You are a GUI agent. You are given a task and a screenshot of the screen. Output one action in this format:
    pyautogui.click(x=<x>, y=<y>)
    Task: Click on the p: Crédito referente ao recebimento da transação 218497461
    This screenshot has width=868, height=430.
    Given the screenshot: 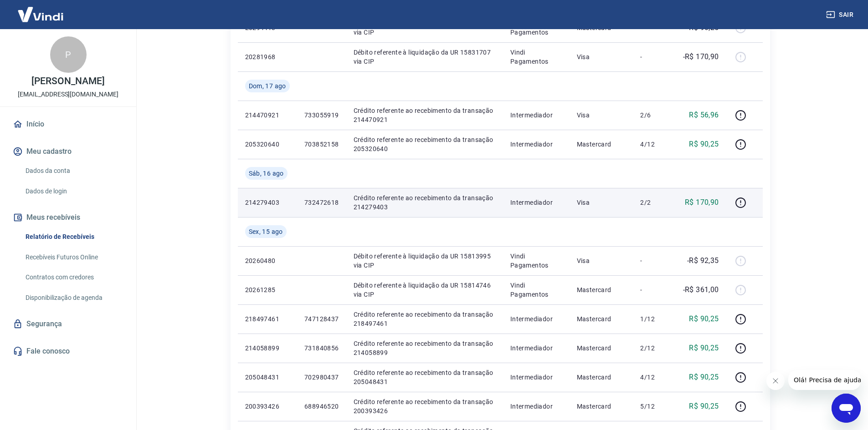 What is the action you would take?
    pyautogui.click(x=424, y=319)
    